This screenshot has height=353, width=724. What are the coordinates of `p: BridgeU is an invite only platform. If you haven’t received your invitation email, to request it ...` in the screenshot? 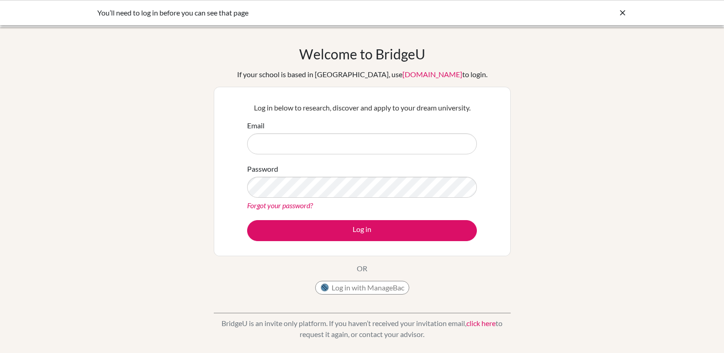 It's located at (362, 329).